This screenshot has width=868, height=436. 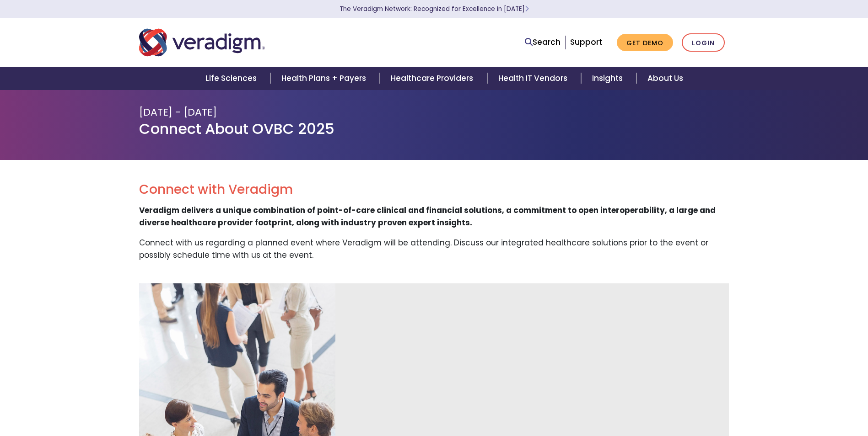 I want to click on a: About Us, so click(x=665, y=78).